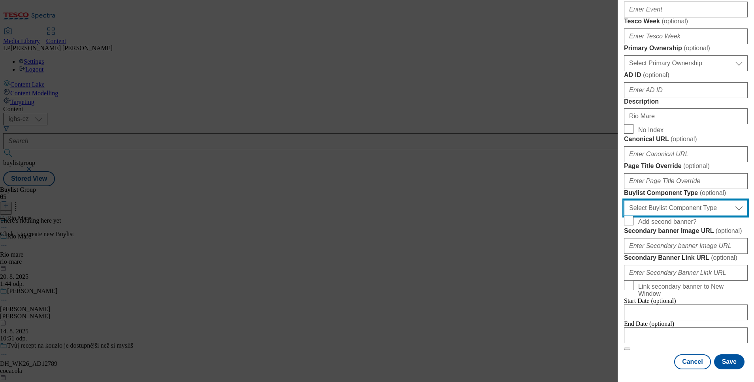 Image resolution: width=754 pixels, height=382 pixels. I want to click on span: Link secondary banner to New Window, so click(691, 290).